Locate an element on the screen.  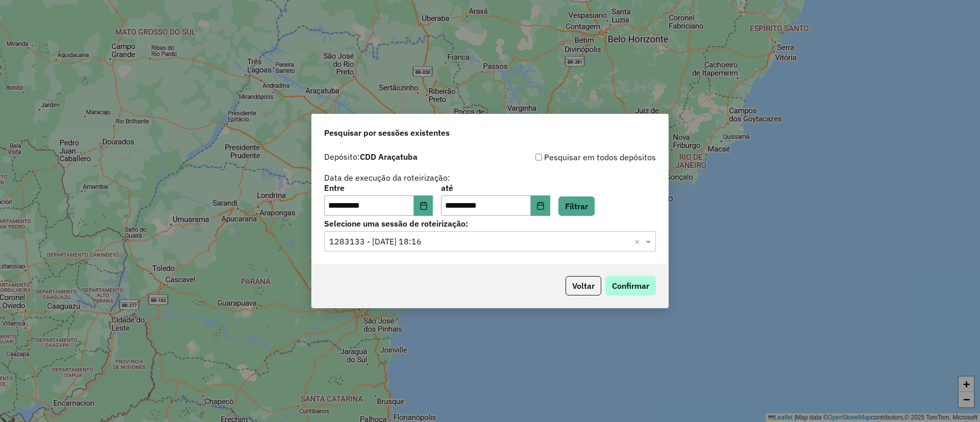
label: Data de execução da roteirização: is located at coordinates (387, 178).